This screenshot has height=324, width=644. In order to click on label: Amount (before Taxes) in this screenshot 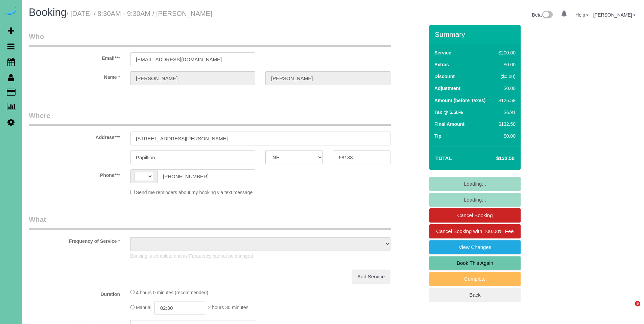, I will do `click(460, 101)`.